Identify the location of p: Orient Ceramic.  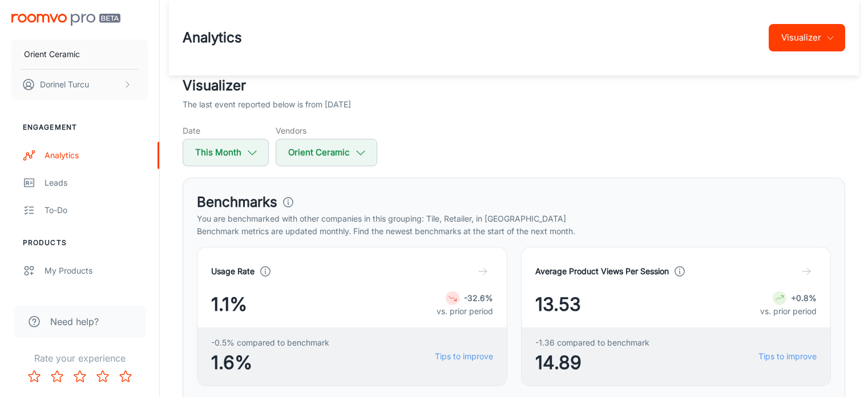
(52, 54).